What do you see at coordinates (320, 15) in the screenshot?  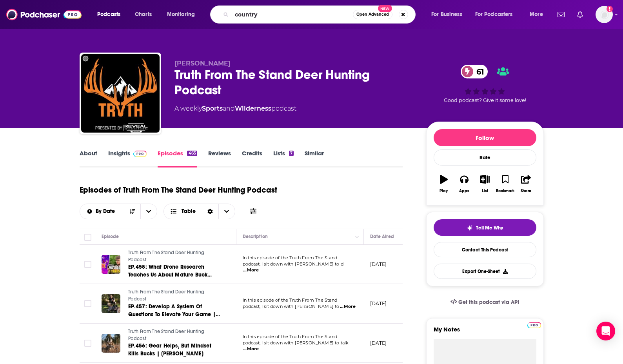 I see `div: Search podcasts, credits, & more...` at bounding box center [320, 15].